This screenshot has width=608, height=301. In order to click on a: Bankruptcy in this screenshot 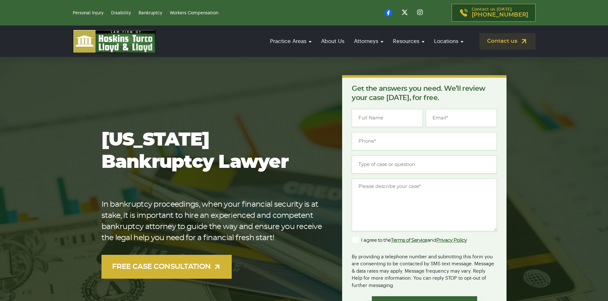, I will do `click(150, 13)`.